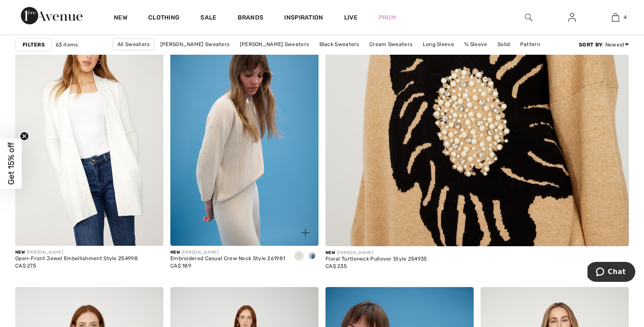  Describe the element at coordinates (34, 45) in the screenshot. I see `strong: Filters` at that location.